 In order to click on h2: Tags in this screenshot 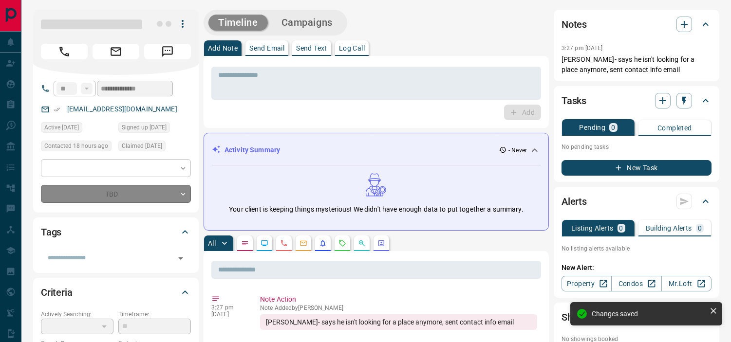, I will do `click(51, 232)`.